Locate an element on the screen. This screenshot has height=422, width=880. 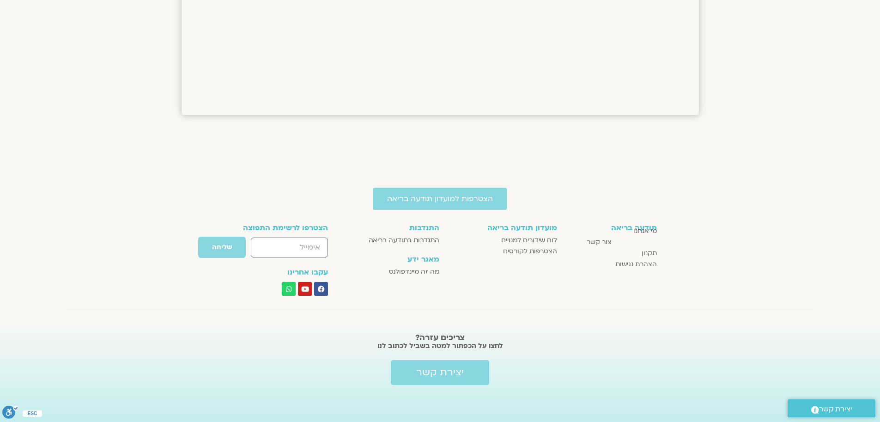
a: התנדבות בתודעה בריאה is located at coordinates (396, 240).